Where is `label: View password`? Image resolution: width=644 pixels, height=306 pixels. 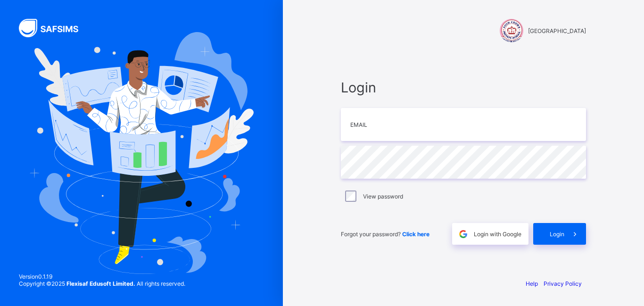
label: View password is located at coordinates (383, 196).